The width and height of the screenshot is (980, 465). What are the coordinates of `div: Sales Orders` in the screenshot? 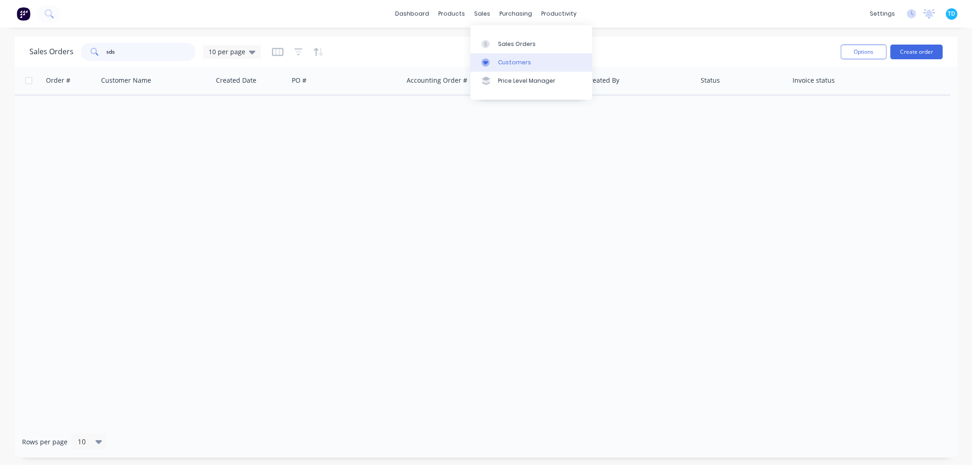 It's located at (517, 44).